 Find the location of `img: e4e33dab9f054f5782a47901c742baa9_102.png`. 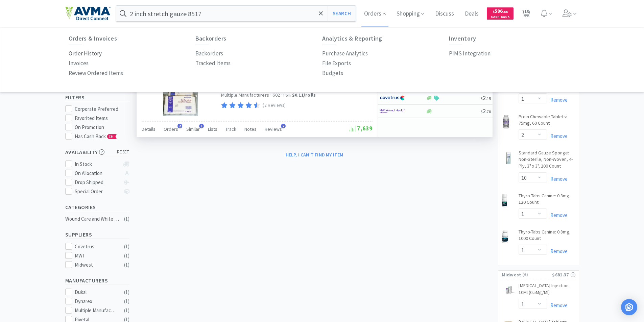

img: e4e33dab9f054f5782a47901c742baa9_102.png is located at coordinates (88, 14).